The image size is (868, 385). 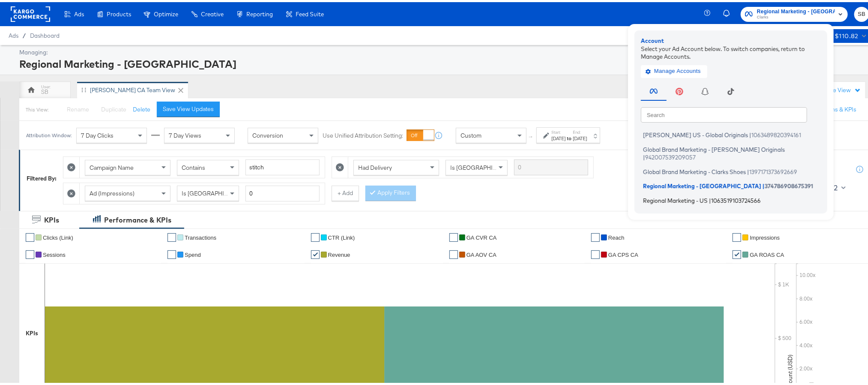 What do you see at coordinates (731, 50) in the screenshot?
I see `div: Select your Ad Account below. To switch companies, return to Manage Accounts.` at bounding box center [731, 50].